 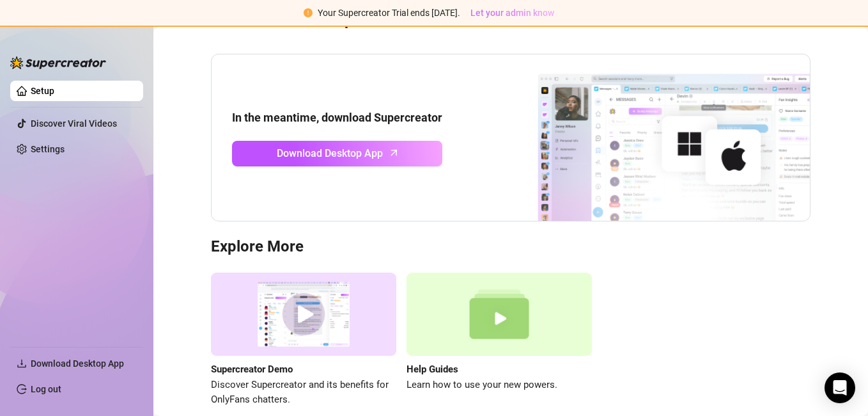 What do you see at coordinates (304, 314) in the screenshot?
I see `img: supercreator demo` at bounding box center [304, 314].